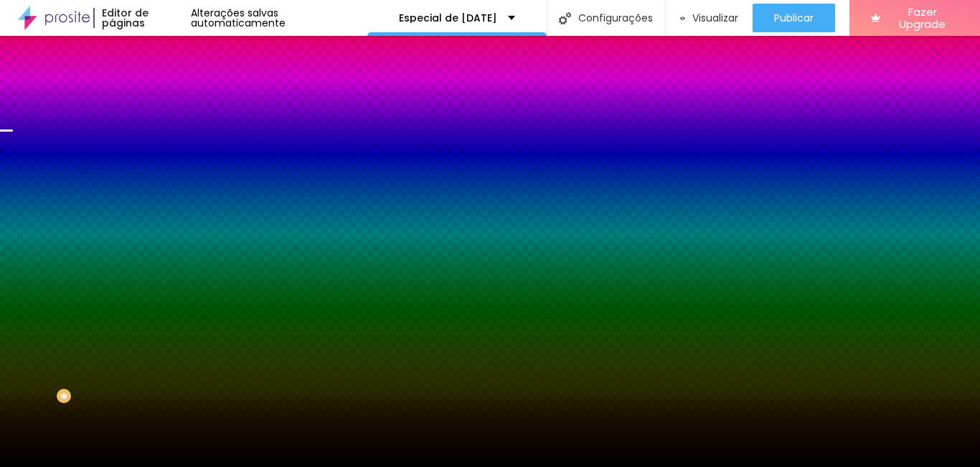 The width and height of the screenshot is (980, 467). Describe the element at coordinates (793, 18) in the screenshot. I see `button: Publicar` at that location.